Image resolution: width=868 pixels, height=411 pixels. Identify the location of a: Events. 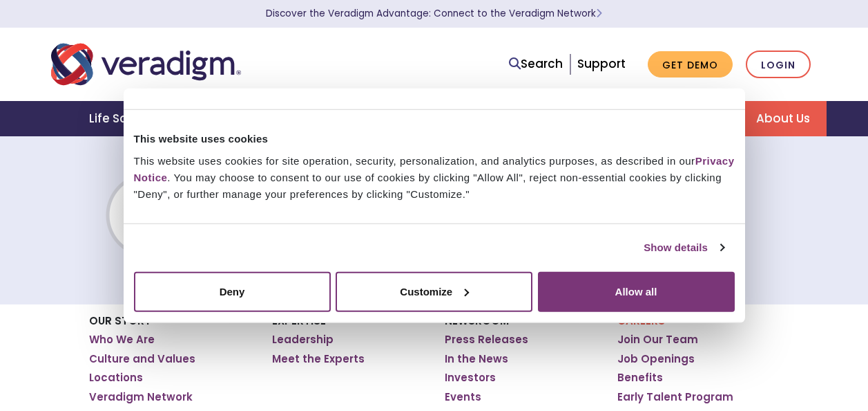
(463, 397).